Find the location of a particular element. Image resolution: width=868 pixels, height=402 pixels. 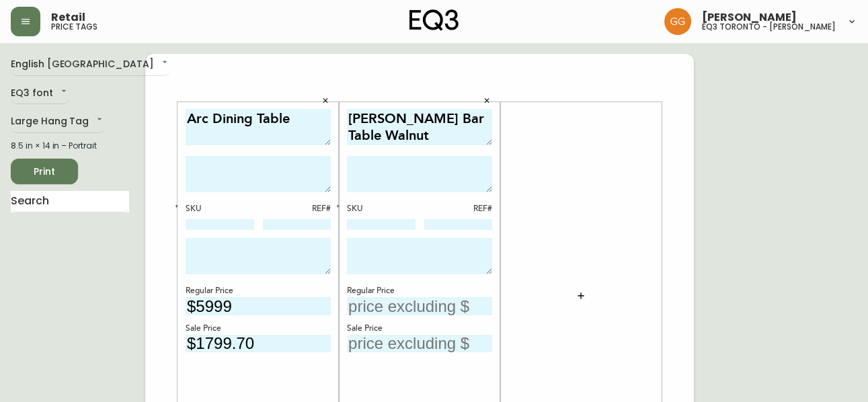

input: Search is located at coordinates (70, 202).